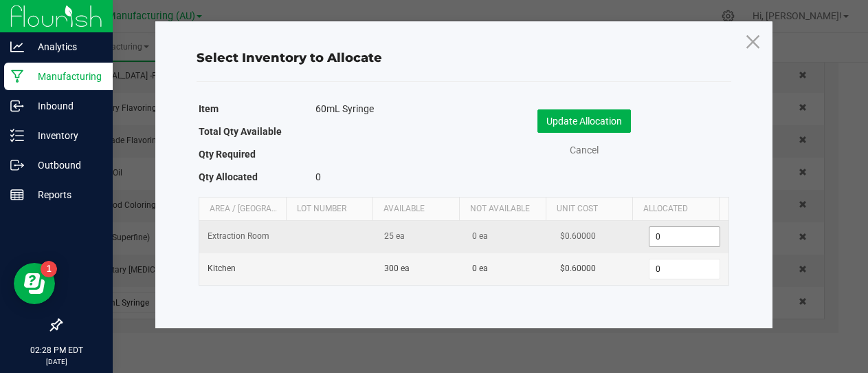 The image size is (868, 373). Describe the element at coordinates (17, 136) in the screenshot. I see `inline-svg: Inventory` at that location.